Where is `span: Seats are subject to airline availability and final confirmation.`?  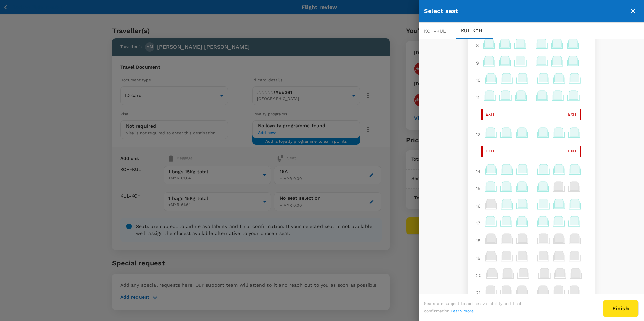 span: Seats are subject to airline availability and final confirmation. is located at coordinates (473, 307).